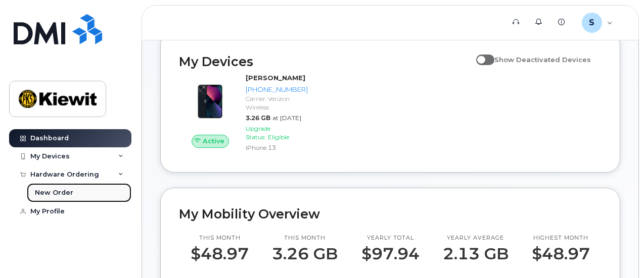 Image resolution: width=644 pixels, height=278 pixels. Describe the element at coordinates (476, 238) in the screenshot. I see `p: Yearly average` at that location.